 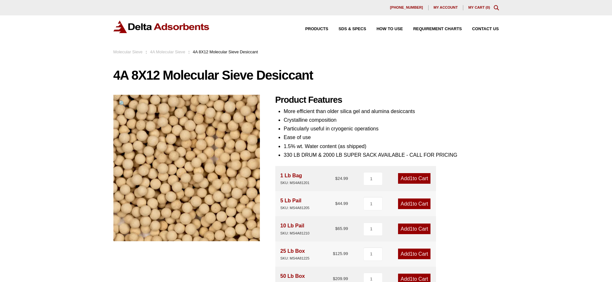 What do you see at coordinates (391, 111) in the screenshot?
I see `li: More efficient than older silica gel and alumina desiccants` at bounding box center [391, 111].